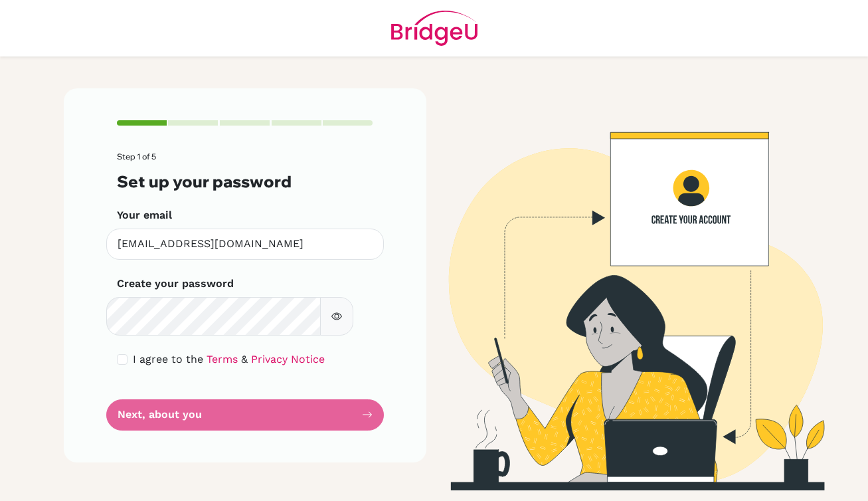  Describe the element at coordinates (175, 284) in the screenshot. I see `label: Create your password` at that location.